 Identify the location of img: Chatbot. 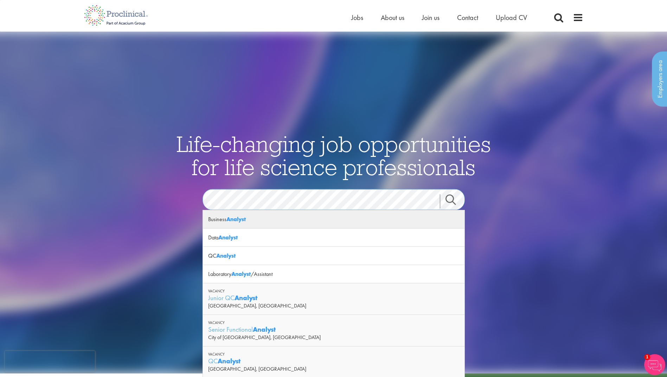
(654, 365).